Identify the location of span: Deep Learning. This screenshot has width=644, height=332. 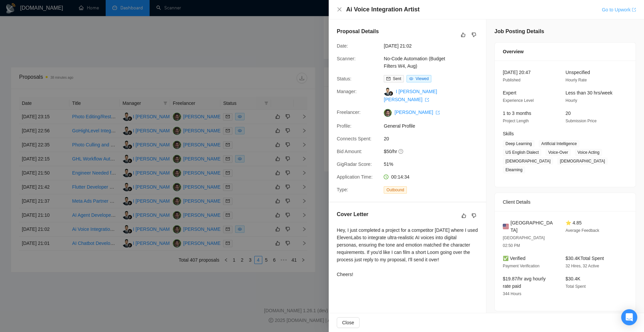
(519, 144).